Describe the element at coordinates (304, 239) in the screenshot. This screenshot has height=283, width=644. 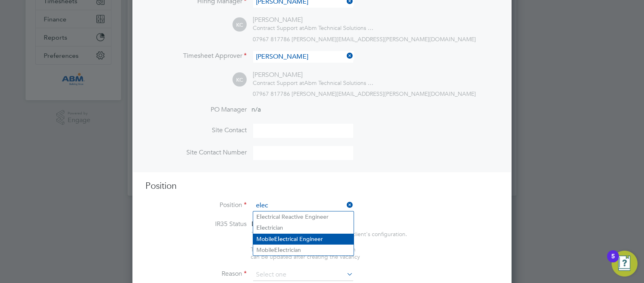
I see `li: Mobile trical Engineer` at that location.